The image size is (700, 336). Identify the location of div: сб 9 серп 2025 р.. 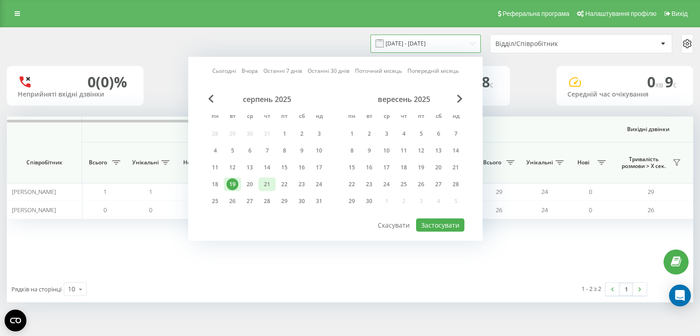
(302, 151).